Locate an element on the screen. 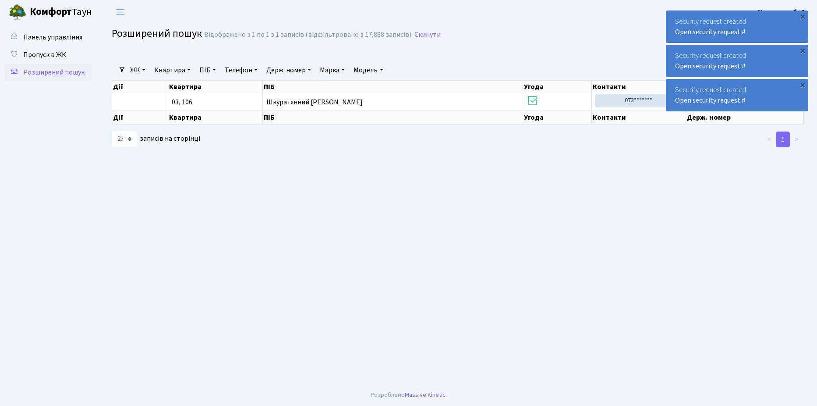 The width and height of the screenshot is (817, 406). a: Розширений пошук is located at coordinates (48, 72).